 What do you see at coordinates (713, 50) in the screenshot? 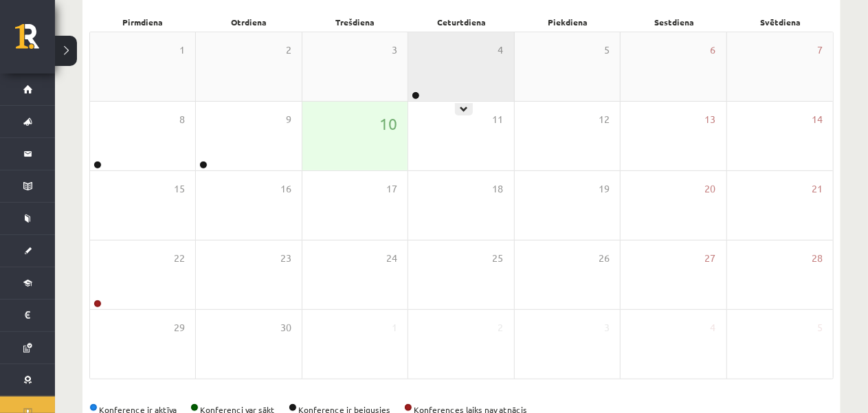
I see `span: 6` at bounding box center [713, 50].